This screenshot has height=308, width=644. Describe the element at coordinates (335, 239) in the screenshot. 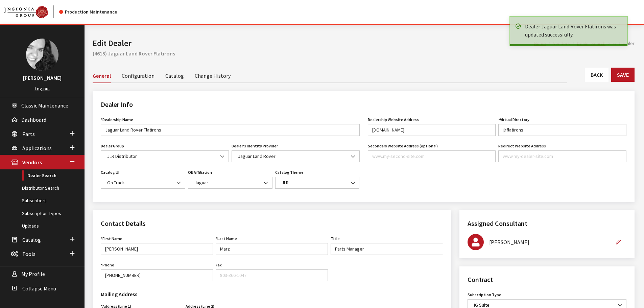

I see `label: Title` at that location.